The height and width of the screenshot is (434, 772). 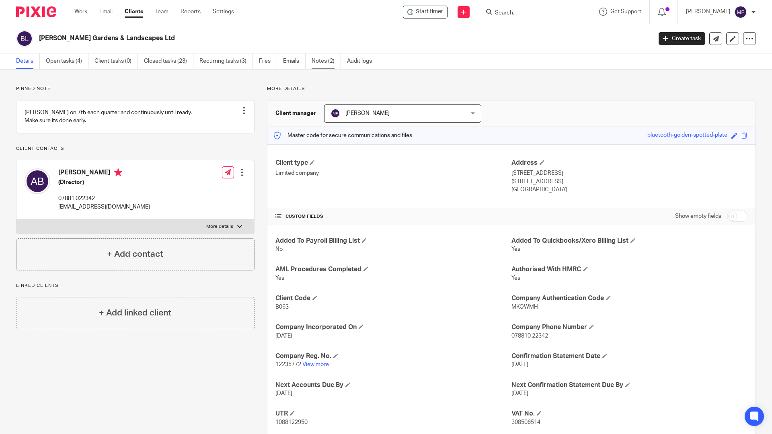 What do you see at coordinates (288, 365) in the screenshot?
I see `span: 12235772` at bounding box center [288, 365].